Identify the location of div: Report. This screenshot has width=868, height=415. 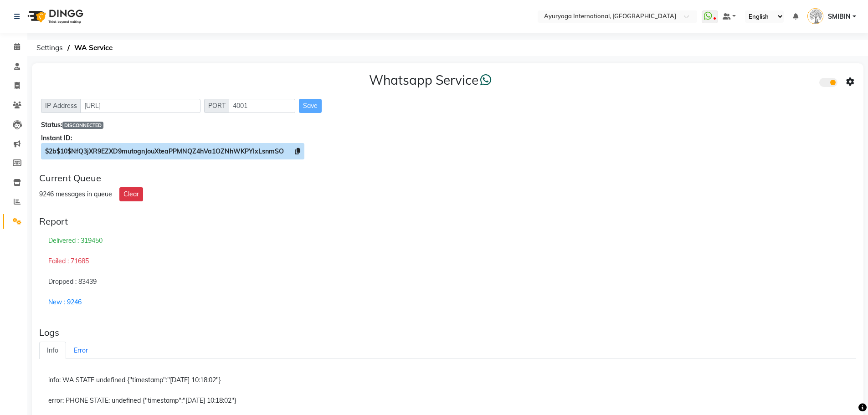
(447, 222).